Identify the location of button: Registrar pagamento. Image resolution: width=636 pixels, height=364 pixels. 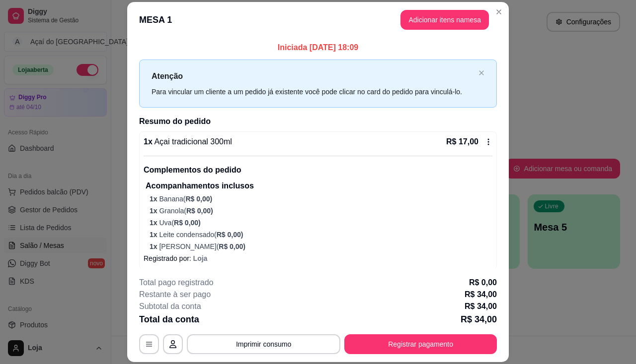
(420, 344).